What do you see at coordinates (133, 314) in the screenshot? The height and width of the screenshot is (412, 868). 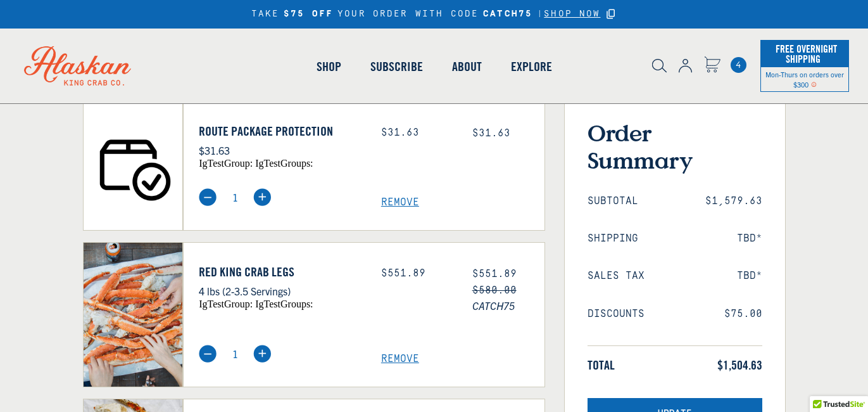 I see `img: Red King Crab Legs - 4 lbs (2-3.5 Servings)` at bounding box center [133, 314].